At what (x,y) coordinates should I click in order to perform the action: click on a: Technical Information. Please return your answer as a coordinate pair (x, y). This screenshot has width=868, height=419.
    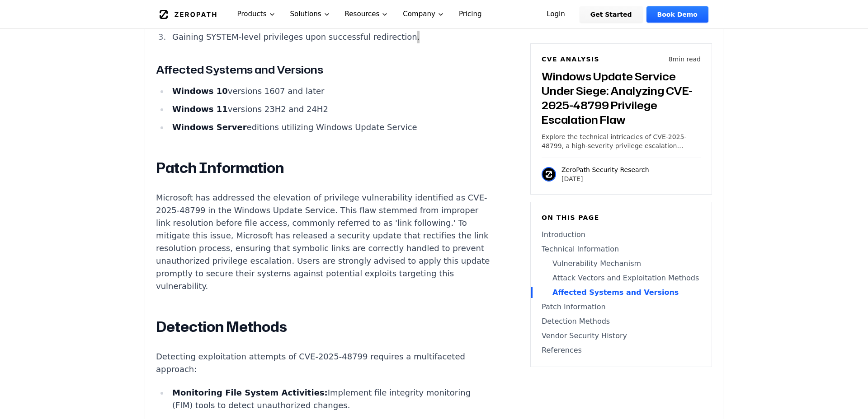
    Looking at the image, I should click on (621, 249).